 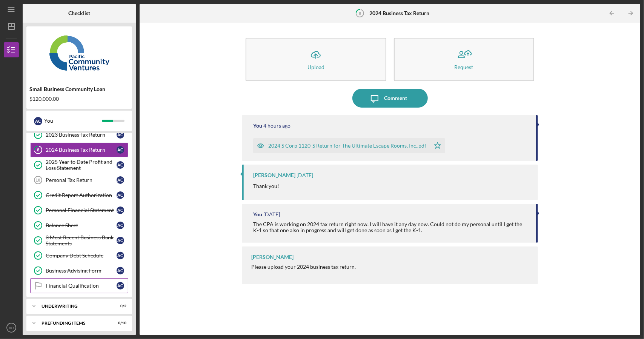 I want to click on div: Upload, so click(x=316, y=67).